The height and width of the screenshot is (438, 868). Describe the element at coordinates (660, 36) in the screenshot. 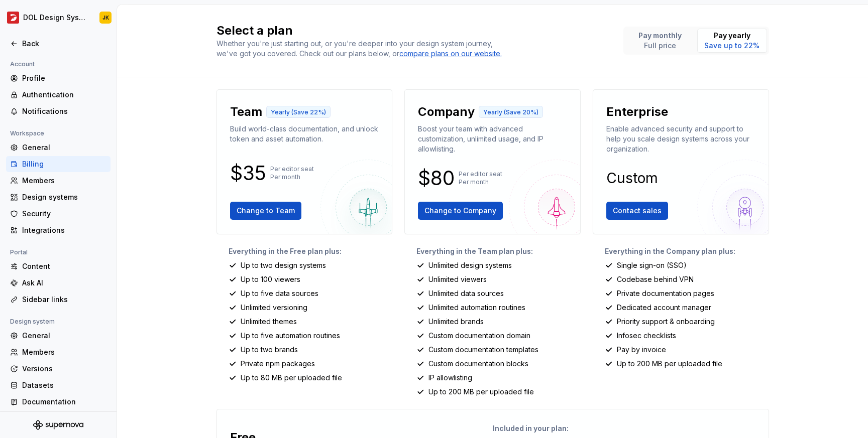

I see `p: Pay monthly` at that location.